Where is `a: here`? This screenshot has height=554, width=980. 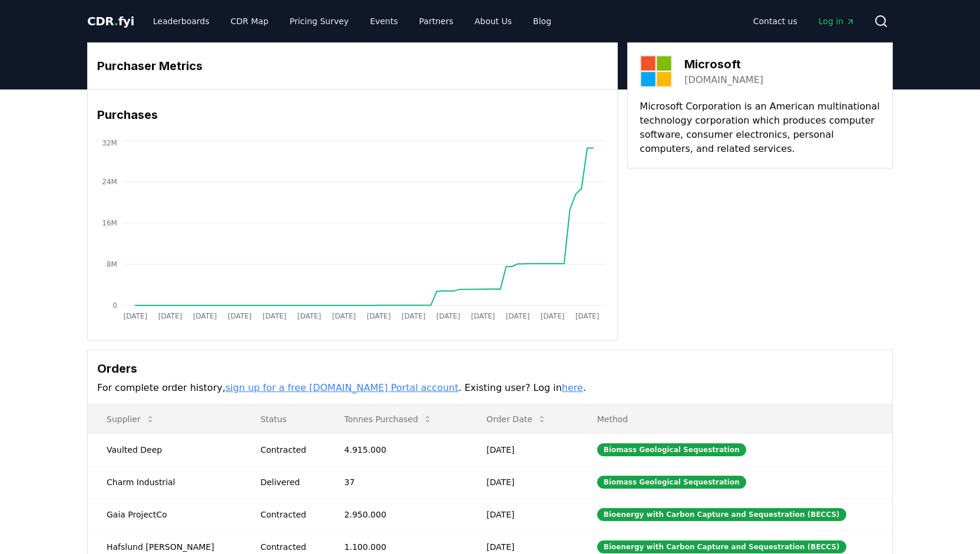 a: here is located at coordinates (573, 388).